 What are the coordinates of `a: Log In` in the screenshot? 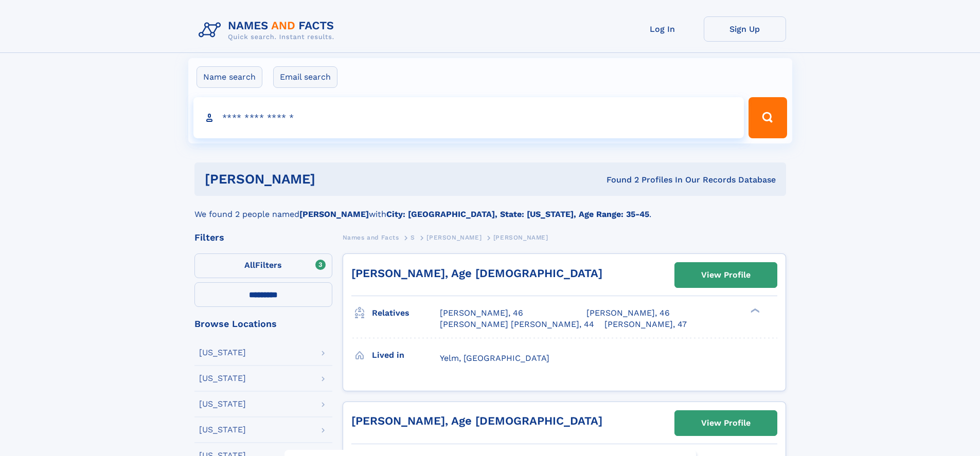 It's located at (662, 29).